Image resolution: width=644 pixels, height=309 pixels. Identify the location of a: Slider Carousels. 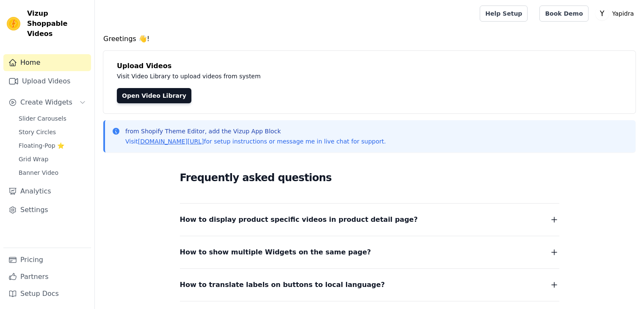
(52, 118).